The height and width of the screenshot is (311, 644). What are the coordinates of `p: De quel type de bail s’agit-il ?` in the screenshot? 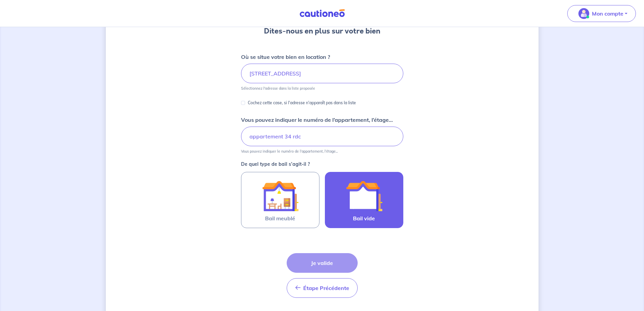 It's located at (322, 164).